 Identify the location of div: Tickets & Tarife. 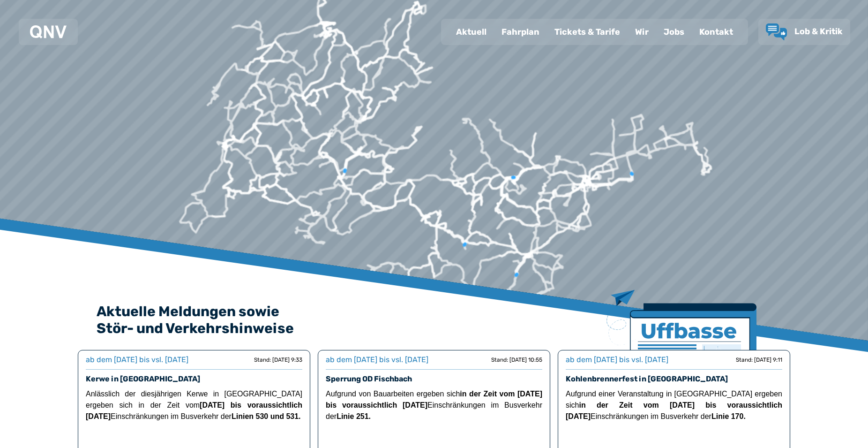
(588, 32).